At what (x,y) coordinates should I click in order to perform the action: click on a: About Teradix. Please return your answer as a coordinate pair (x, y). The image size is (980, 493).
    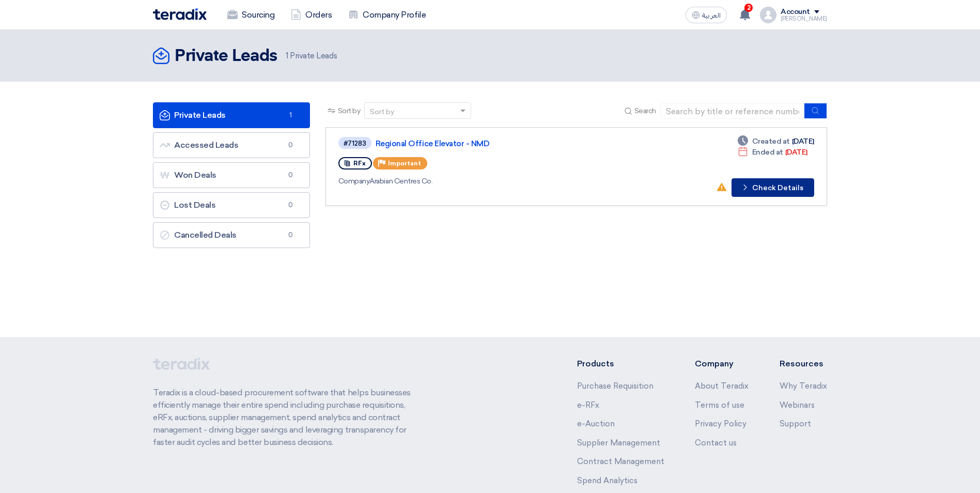
    Looking at the image, I should click on (722, 386).